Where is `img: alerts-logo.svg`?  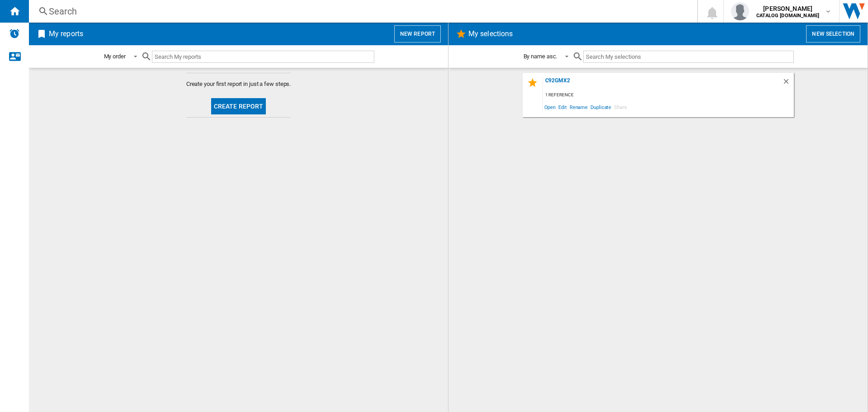 img: alerts-logo.svg is located at coordinates (14, 34).